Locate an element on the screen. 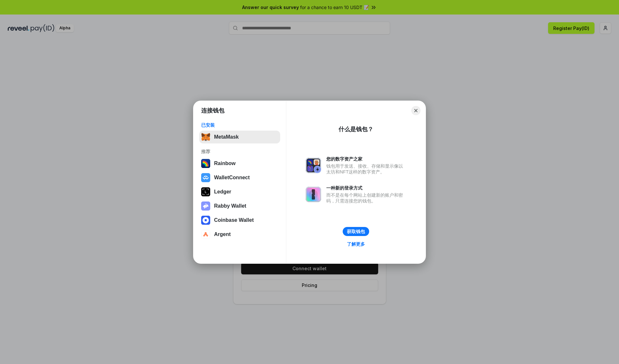 This screenshot has width=619, height=364. div: 什么是钱包？ is located at coordinates (356, 129).